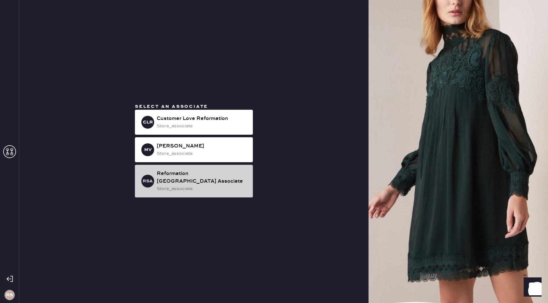 This screenshot has height=303, width=548. What do you see at coordinates (148, 181) in the screenshot?
I see `h3: RSA` at bounding box center [148, 181].